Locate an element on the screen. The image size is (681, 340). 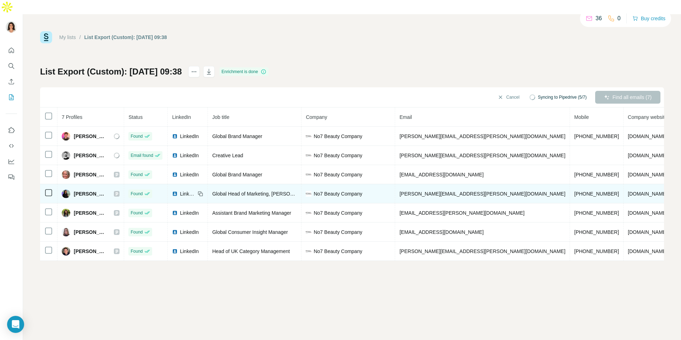
span: Status is located at coordinates (136, 117).